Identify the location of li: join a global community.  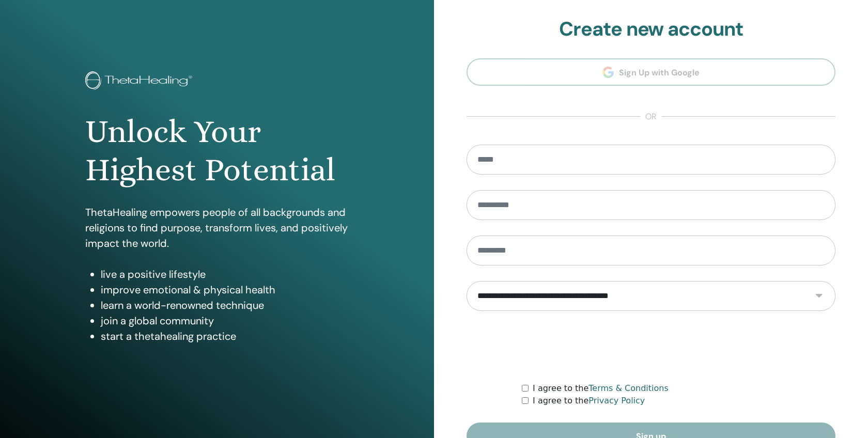
(224, 321).